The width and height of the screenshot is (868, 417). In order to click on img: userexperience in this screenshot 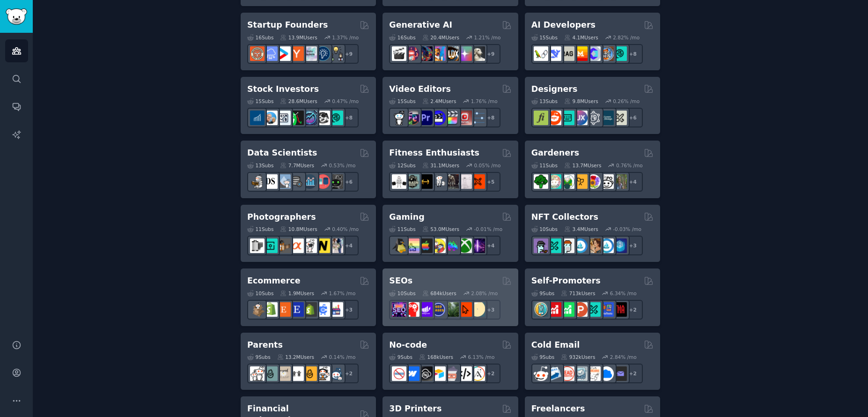, I will do `click(593, 118)`.